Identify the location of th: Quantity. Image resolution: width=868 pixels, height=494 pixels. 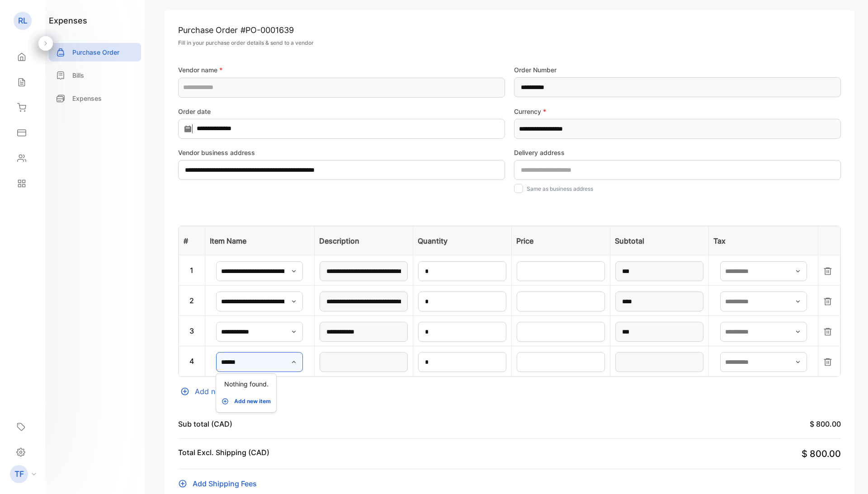
(462, 241).